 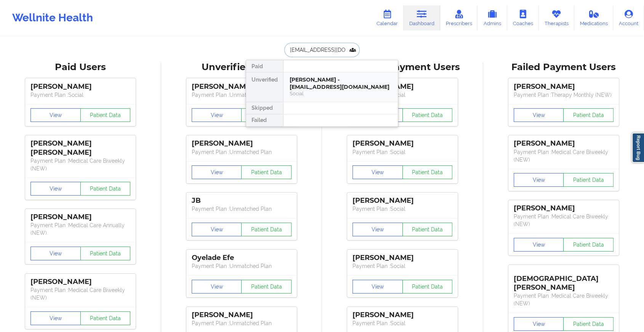 I want to click on div: Skipped, so click(x=265, y=108).